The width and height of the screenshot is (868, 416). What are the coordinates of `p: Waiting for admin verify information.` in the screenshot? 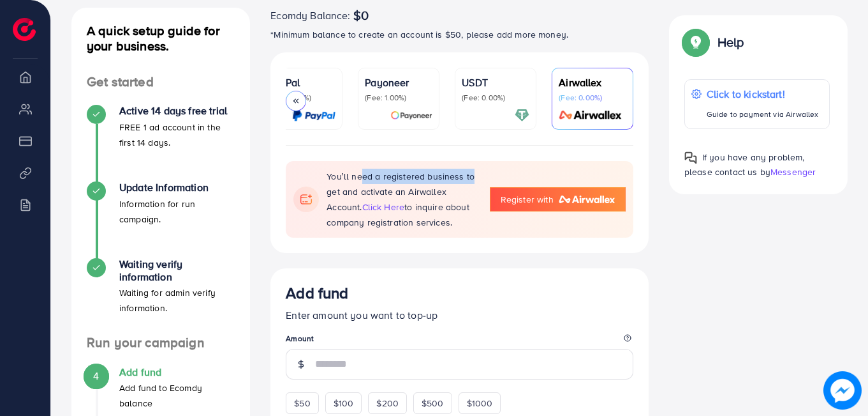 It's located at (177, 300).